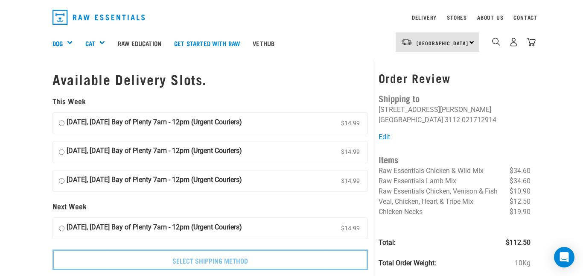 Image resolution: width=583 pixels, height=276 pixels. I want to click on a: About Us, so click(490, 17).